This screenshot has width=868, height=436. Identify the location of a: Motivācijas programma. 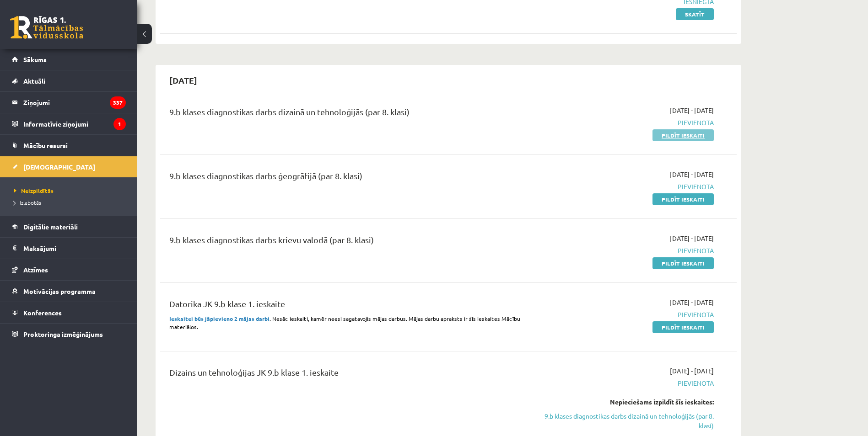
(69, 291).